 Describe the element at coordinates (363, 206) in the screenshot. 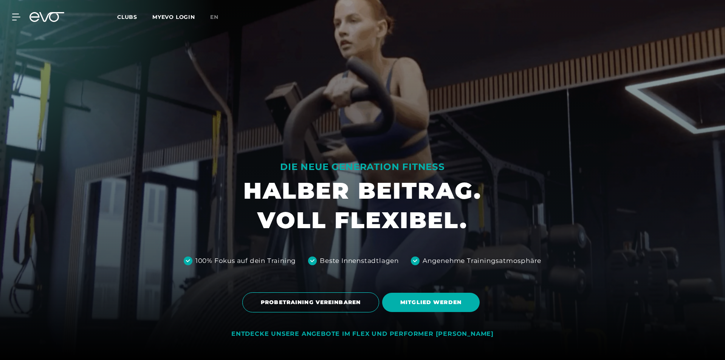

I see `h1: HALBER BEITRAG. VOLL FLEXIBEL.` at that location.